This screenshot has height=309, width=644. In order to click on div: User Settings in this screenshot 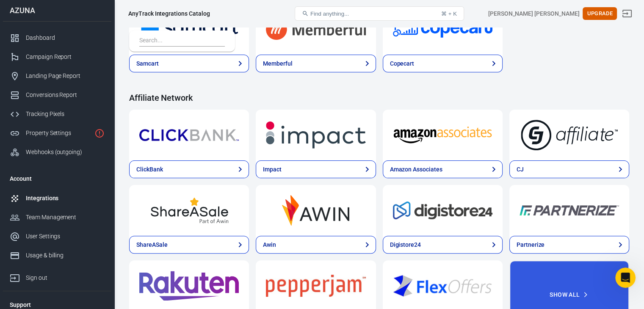, I will do `click(65, 237)`.